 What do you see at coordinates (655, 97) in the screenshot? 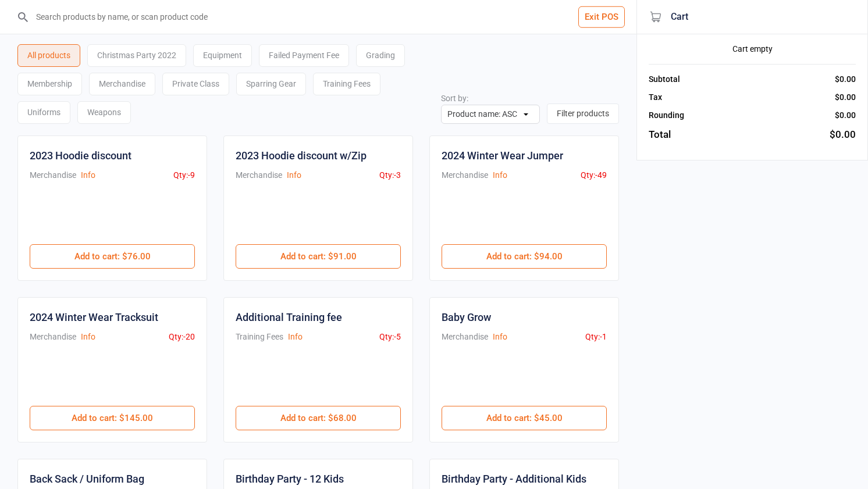
I see `div: Tax` at bounding box center [655, 97].